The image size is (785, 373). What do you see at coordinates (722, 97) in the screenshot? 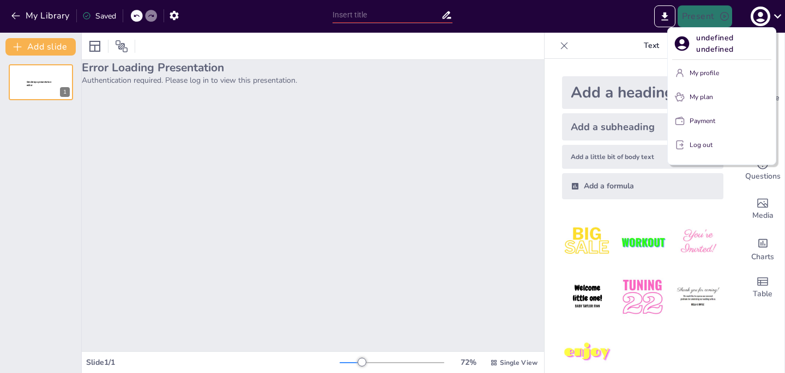
I see `button: My plan` at bounding box center [722, 97].